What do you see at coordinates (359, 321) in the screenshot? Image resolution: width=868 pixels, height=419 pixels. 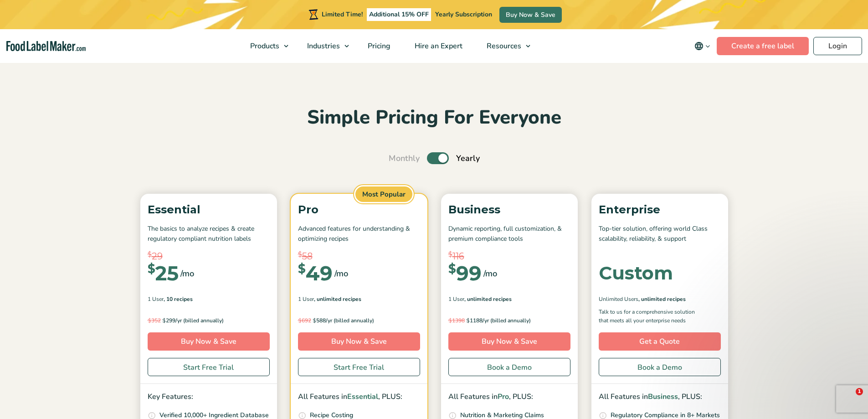 I see `p: 588/yr (billed annually)` at bounding box center [359, 321].